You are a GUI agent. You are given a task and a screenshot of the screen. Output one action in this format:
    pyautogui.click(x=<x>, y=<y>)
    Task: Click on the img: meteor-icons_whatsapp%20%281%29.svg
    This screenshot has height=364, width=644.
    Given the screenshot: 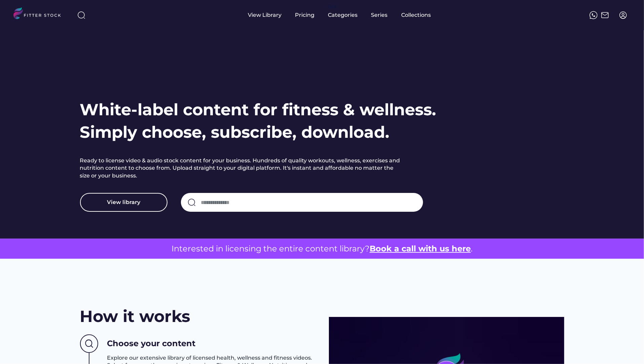 What is the action you would take?
    pyautogui.click(x=594, y=15)
    